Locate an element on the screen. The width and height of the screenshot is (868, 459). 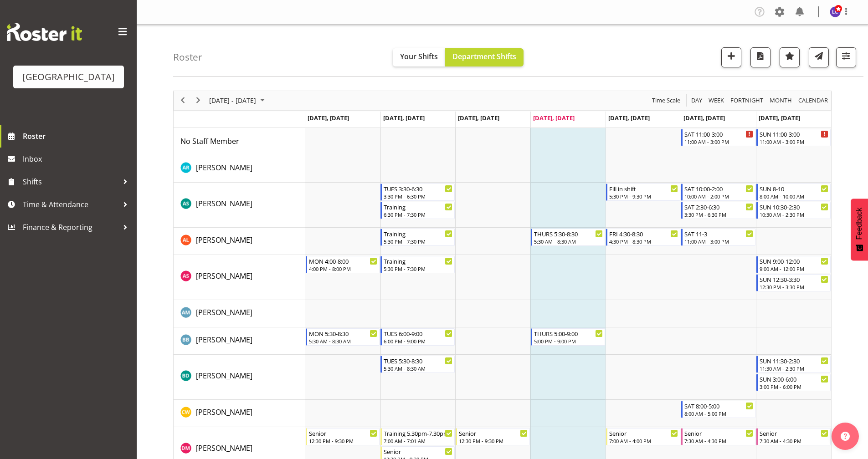
button: Fortnight is located at coordinates (747, 100).